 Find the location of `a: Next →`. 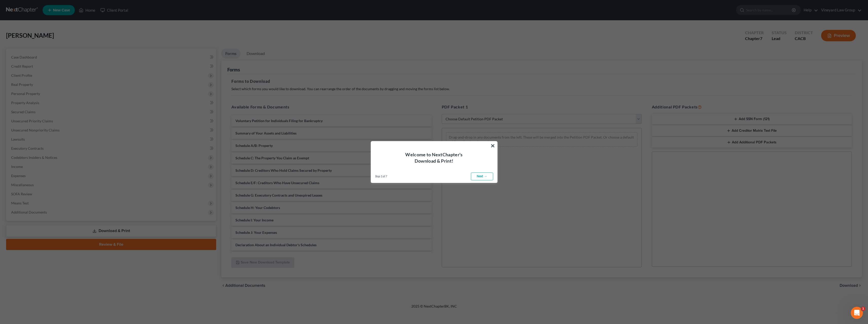

a: Next → is located at coordinates (482, 177).